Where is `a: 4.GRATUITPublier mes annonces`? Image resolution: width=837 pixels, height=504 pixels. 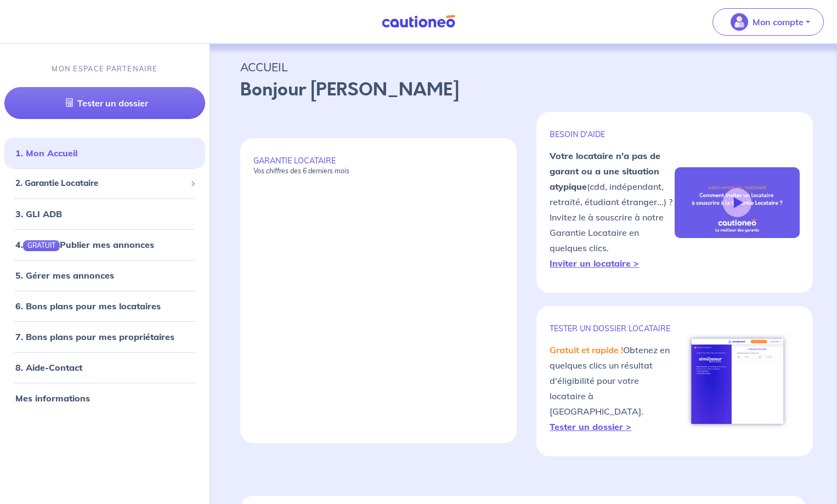 a: 4.GRATUITPublier mes annonces is located at coordinates (85, 244).